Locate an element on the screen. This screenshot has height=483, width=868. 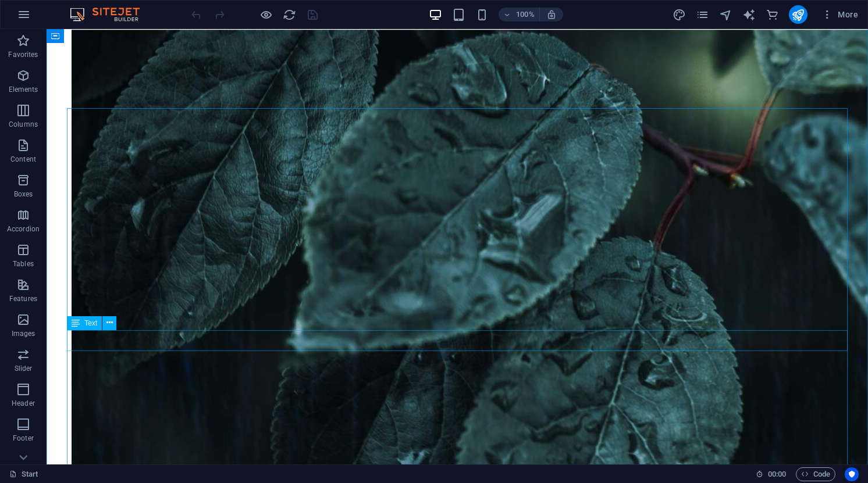
i: Publish is located at coordinates (798, 15).